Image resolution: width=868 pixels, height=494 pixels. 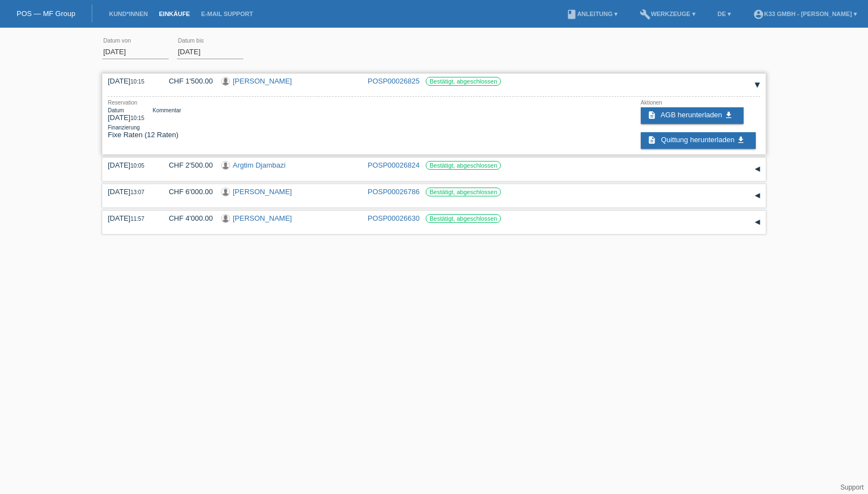 What do you see at coordinates (692, 116) in the screenshot?
I see `a: description AGB herunterladen get_app` at bounding box center [692, 116].